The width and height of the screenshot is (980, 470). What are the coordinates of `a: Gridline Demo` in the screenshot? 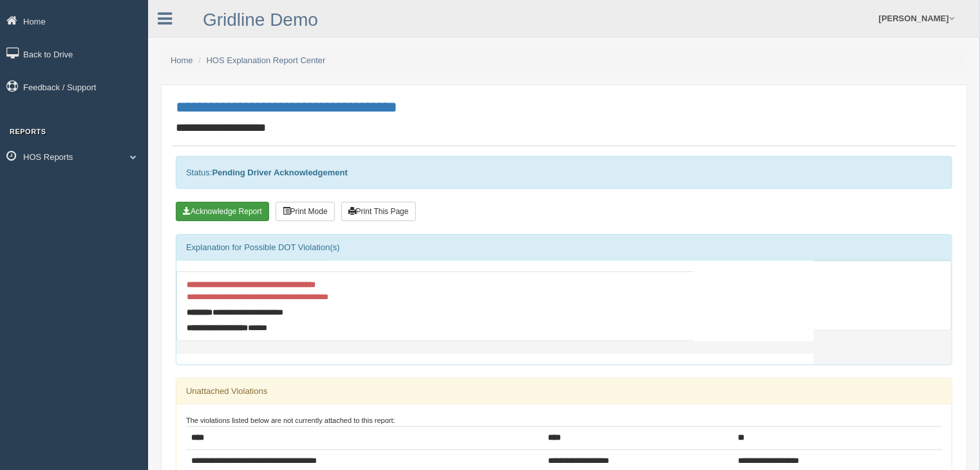 It's located at (260, 19).